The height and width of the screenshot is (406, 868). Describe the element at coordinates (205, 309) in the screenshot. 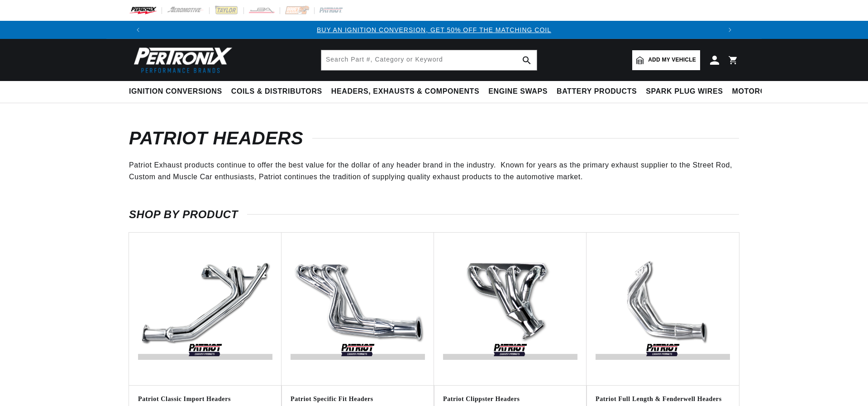

I see `img: Patriot-Classic-Import-Headers-v1588104940254.jpg` at that location.